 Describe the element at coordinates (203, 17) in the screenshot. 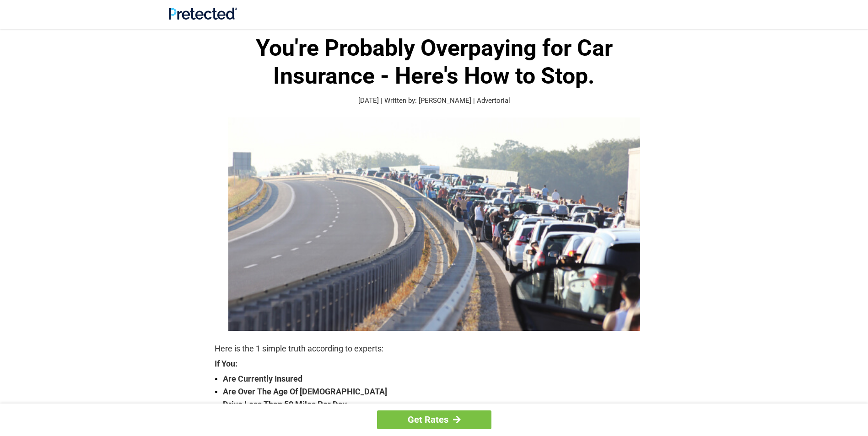

I see `a: Site Logo` at that location.